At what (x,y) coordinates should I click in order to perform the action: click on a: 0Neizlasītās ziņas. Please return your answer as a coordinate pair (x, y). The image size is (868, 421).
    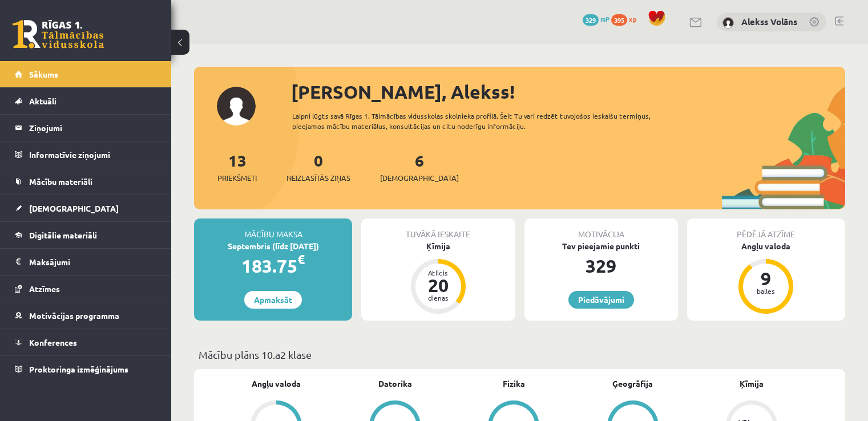
    Looking at the image, I should click on (318, 167).